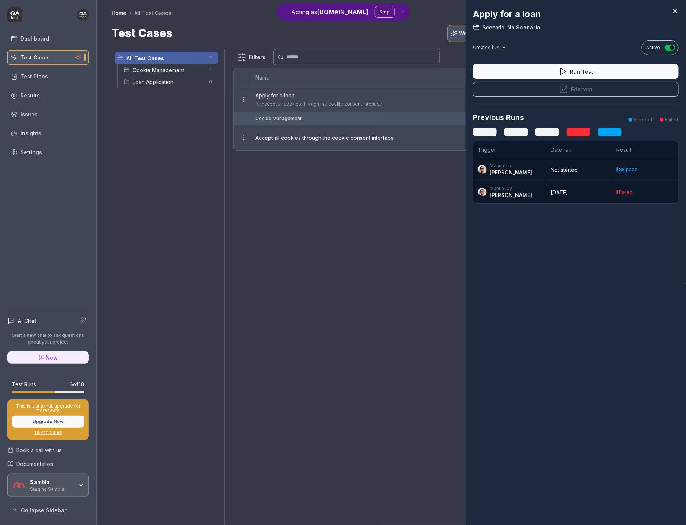 The width and height of the screenshot is (686, 525). I want to click on h2: Apply for a loan, so click(575, 14).